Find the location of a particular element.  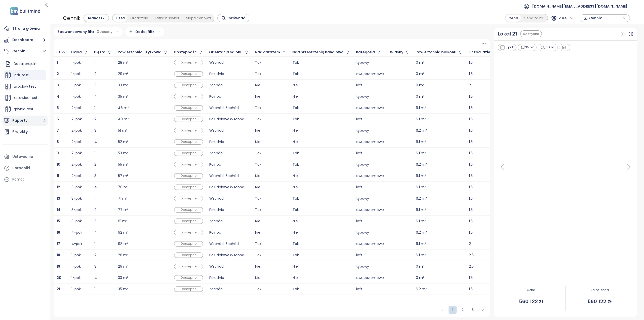

div: Cena is located at coordinates (513, 18).